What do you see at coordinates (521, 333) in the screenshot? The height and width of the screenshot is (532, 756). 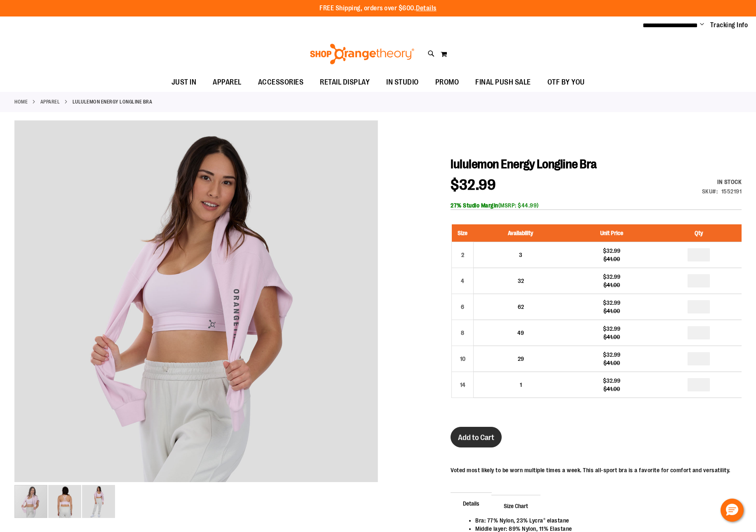 I see `span: 49` at bounding box center [521, 333].